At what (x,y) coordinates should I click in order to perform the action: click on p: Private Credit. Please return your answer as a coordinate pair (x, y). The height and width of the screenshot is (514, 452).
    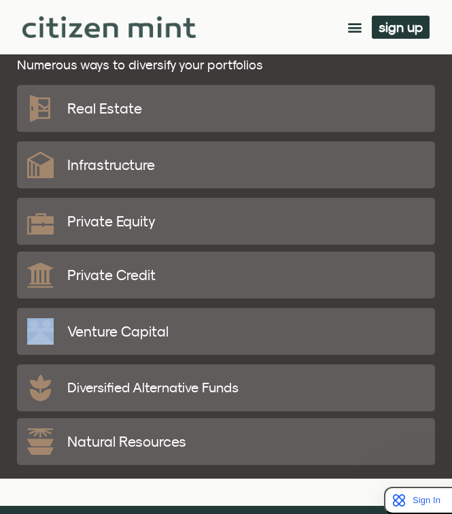
    Looking at the image, I should click on (112, 275).